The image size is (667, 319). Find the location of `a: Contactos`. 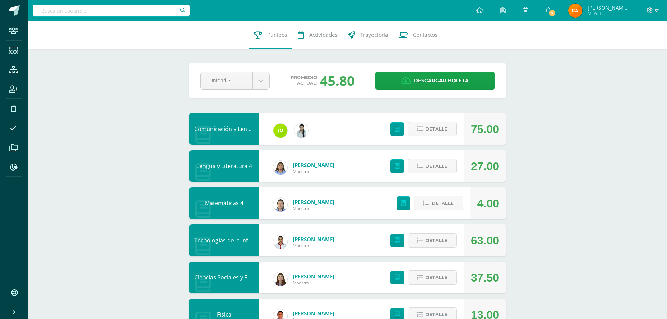

a: Contactos is located at coordinates (418, 35).